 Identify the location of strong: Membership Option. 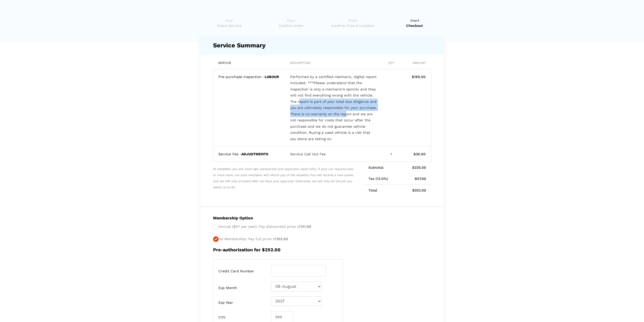
(233, 218).